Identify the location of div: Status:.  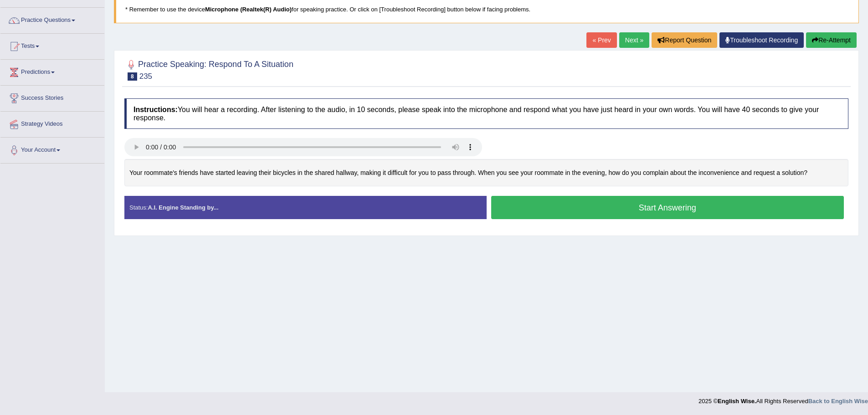
(305, 207).